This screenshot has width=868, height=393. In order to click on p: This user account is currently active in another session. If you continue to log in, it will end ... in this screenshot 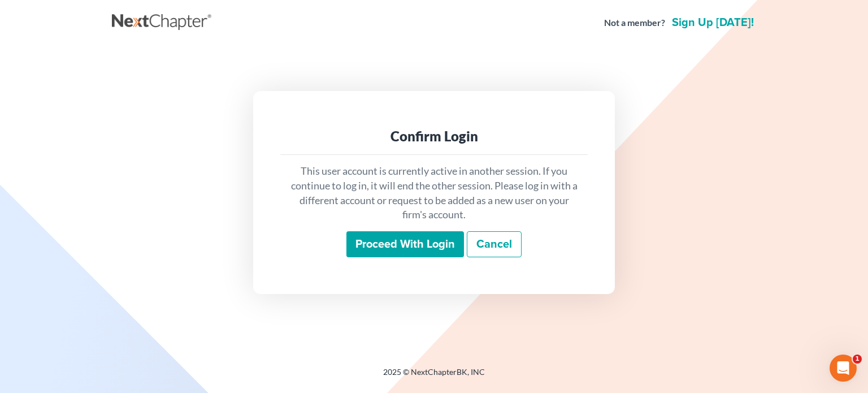, I will do `click(434, 193)`.